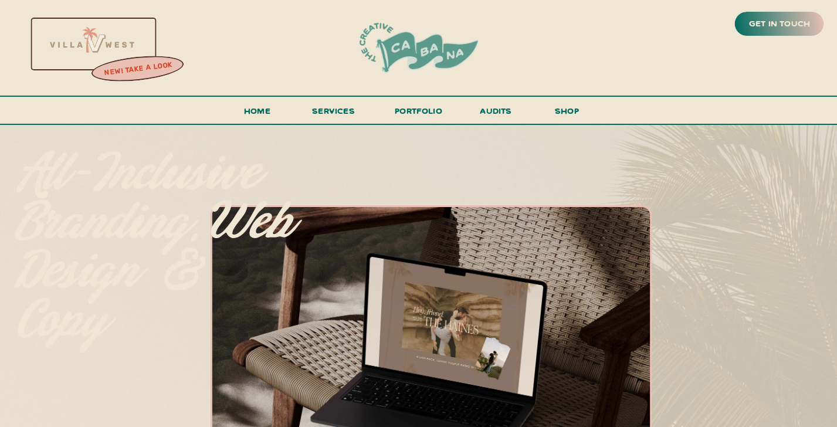  Describe the element at coordinates (780, 24) in the screenshot. I see `a: get in touch` at that location.